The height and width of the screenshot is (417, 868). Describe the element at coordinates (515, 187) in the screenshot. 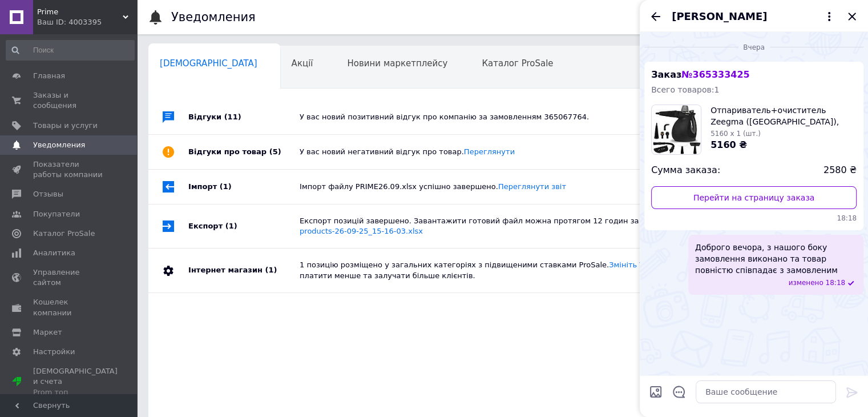

I see `div: Імпорт файлу PRIME26.09.xlsx успішно завершено.` at that location.